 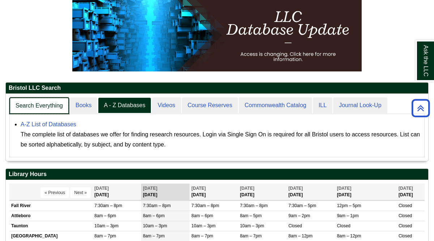 What do you see at coordinates (299, 216) in the screenshot?
I see `span: 9am – 2pm` at bounding box center [299, 216].